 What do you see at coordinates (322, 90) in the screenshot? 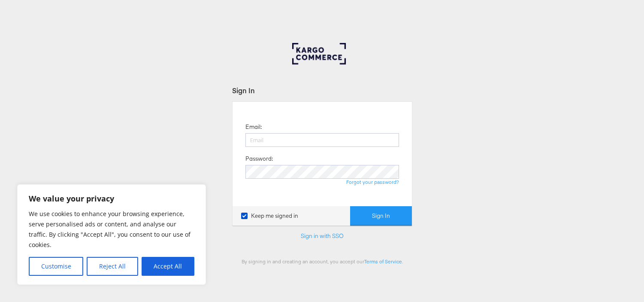
I see `div: Sign In` at bounding box center [322, 90].